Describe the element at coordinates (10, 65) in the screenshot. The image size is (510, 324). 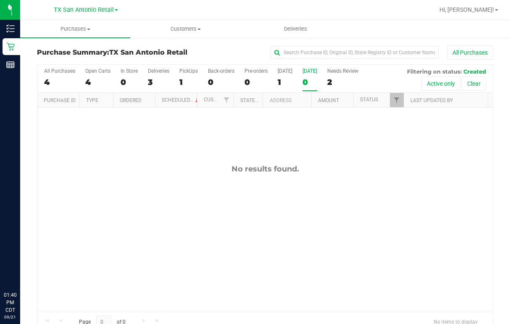
I see `inline-svg: Reports` at that location.